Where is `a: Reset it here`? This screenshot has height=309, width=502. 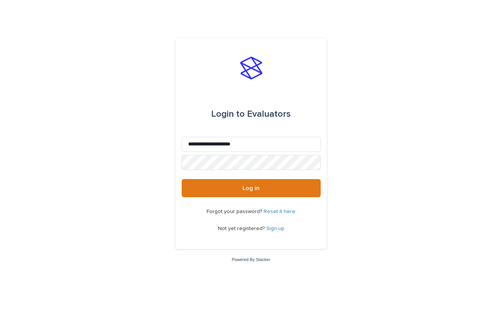 a: Reset it here is located at coordinates (280, 212).